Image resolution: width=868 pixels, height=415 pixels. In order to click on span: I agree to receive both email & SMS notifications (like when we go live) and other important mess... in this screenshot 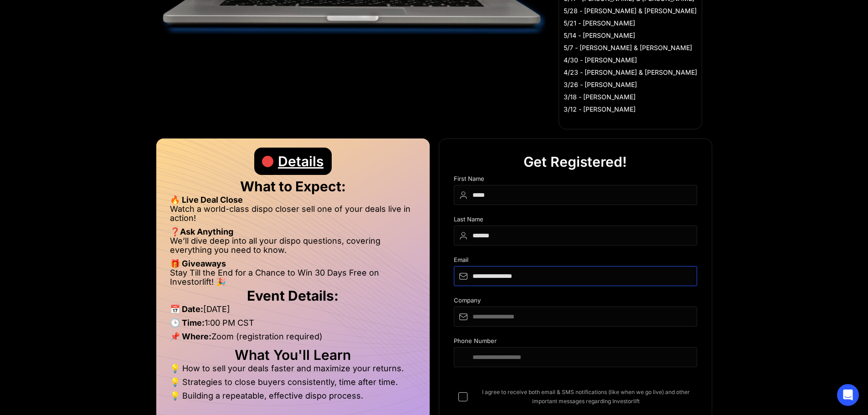, I will do `click(586, 397)`.